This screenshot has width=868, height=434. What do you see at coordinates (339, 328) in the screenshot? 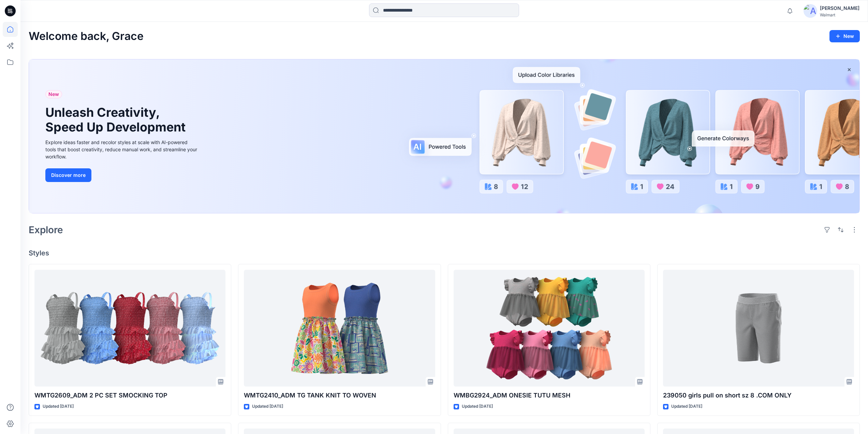
I see `a: WMTG2410_ADM TG TANK KNIT TO WOVEN` at bounding box center [339, 328].